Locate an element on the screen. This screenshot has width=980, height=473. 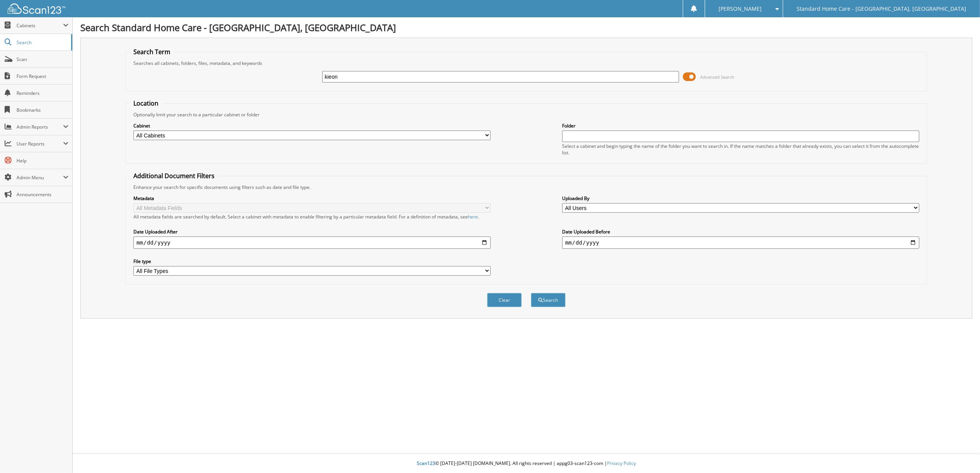
div: Chat Widget is located at coordinates (961, 455).